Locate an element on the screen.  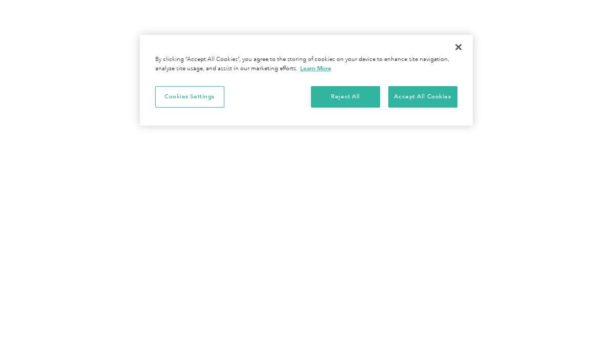
div: Cookie banner is located at coordinates (306, 80).